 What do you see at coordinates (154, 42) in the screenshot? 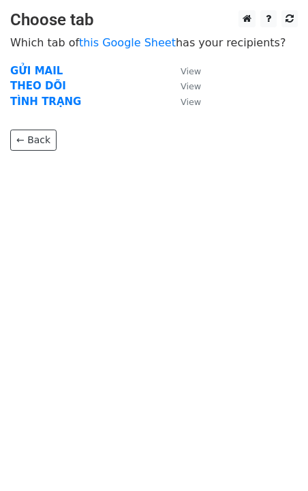
I see `p: Which tab of has your recipients?` at bounding box center [154, 42].